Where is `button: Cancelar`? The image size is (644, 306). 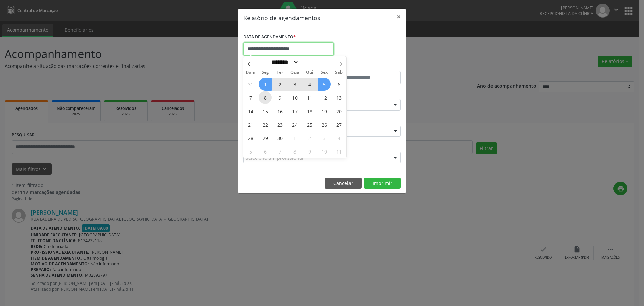
button: Cancelar is located at coordinates (343, 183).